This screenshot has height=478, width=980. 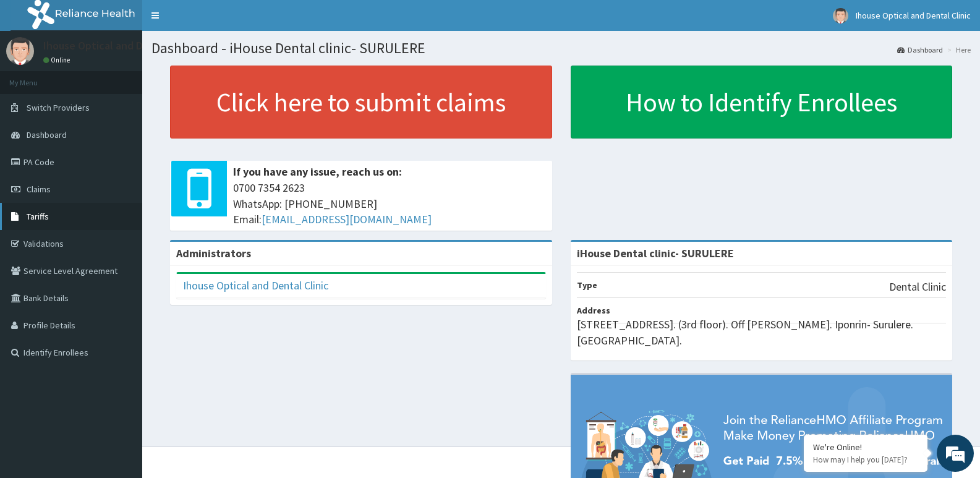 I want to click on span: Ihouse Optical and Dental Clinic, so click(x=913, y=16).